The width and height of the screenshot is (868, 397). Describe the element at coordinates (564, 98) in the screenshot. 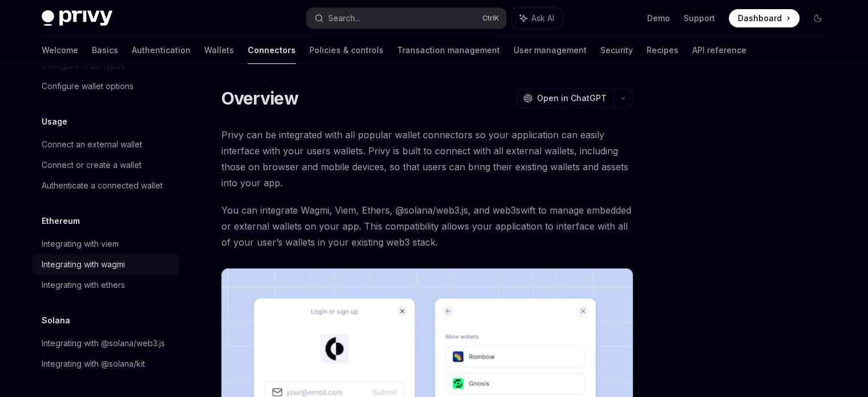

I see `button: Open in ChatGPT` at that location.